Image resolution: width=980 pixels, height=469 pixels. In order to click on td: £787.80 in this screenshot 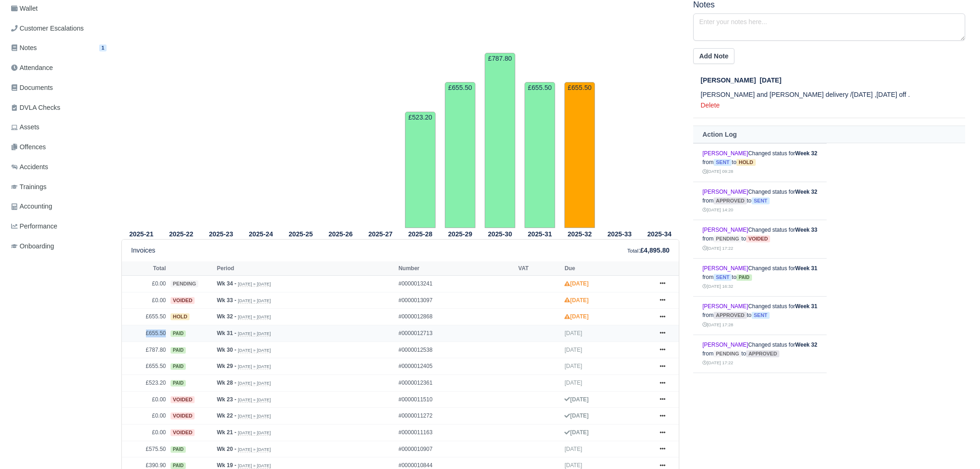, I will do `click(500, 140)`.